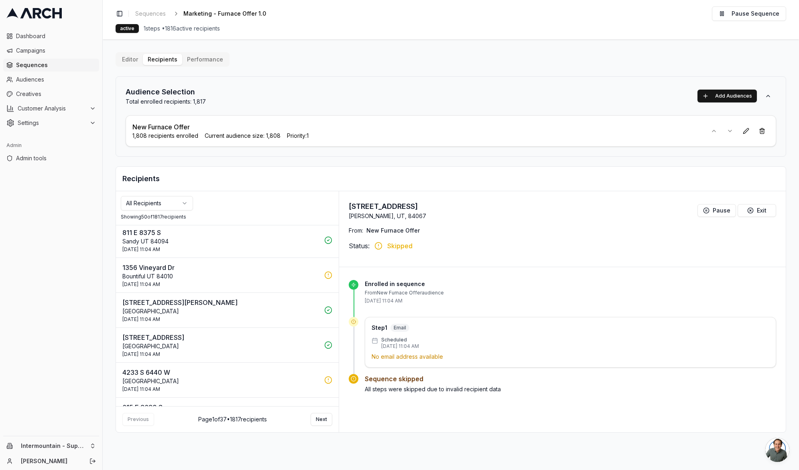 Image resolution: width=799 pixels, height=470 pixels. Describe the element at coordinates (242, 136) in the screenshot. I see `span: Current audience size: 1,808` at that location.